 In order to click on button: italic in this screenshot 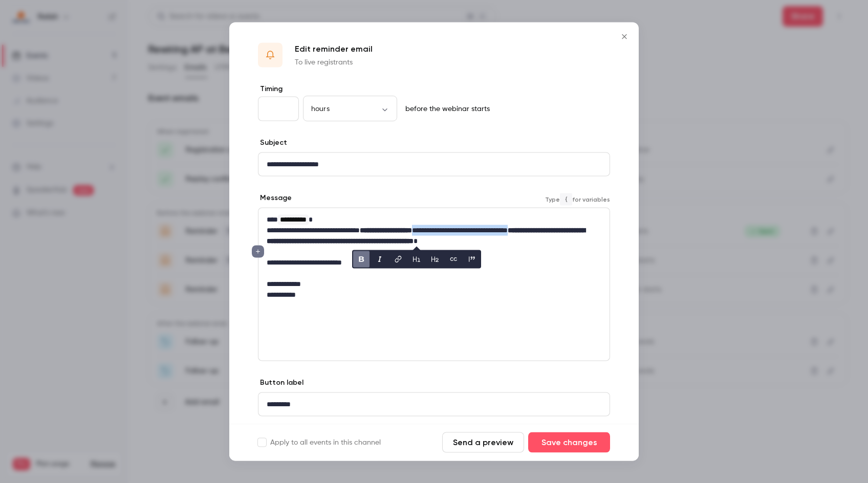, I will do `click(380, 259)`.